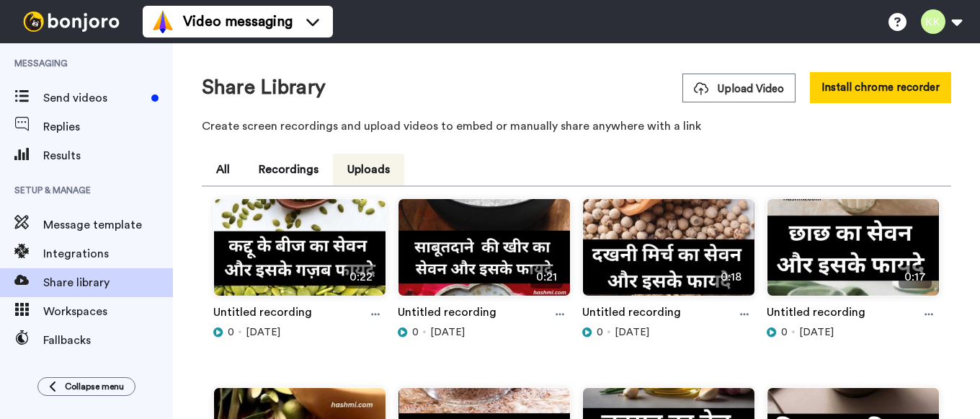 This screenshot has height=419, width=980. What do you see at coordinates (577, 126) in the screenshot?
I see `p: Create screen recordings and upload videos to embed or manually share anywhere with a link` at bounding box center [577, 126].